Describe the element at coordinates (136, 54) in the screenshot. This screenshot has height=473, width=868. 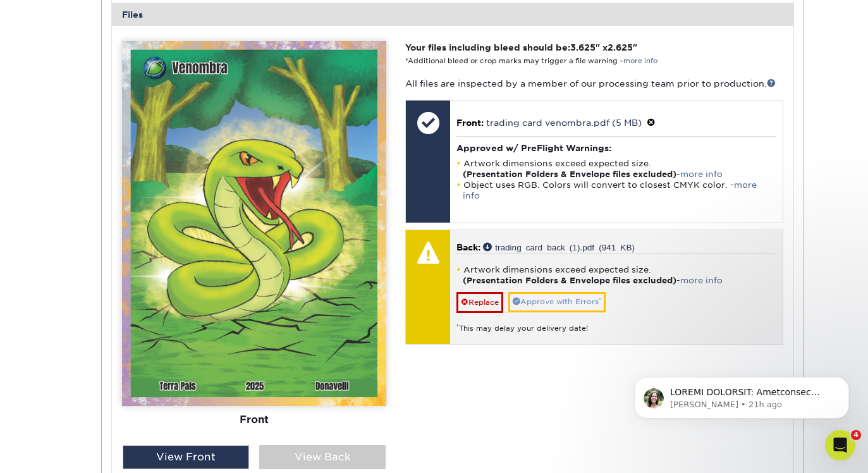
I see `p: Message from Julie, sent 21h ago` at that location.